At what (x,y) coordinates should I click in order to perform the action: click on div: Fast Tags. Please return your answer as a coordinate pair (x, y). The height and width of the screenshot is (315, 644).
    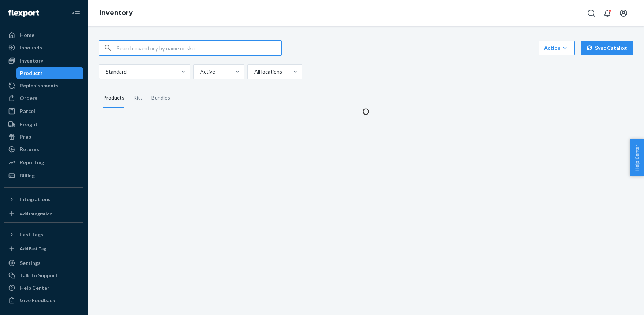
    Looking at the image, I should click on (32, 235).